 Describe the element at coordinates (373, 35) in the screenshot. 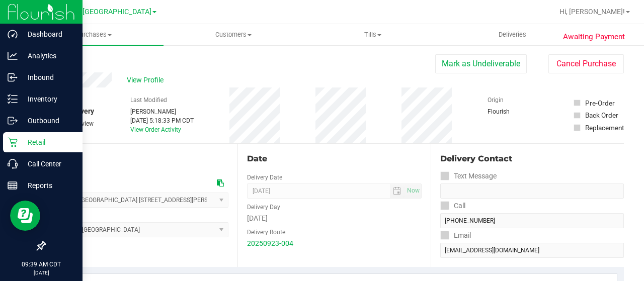

I see `a: Tills` at that location.